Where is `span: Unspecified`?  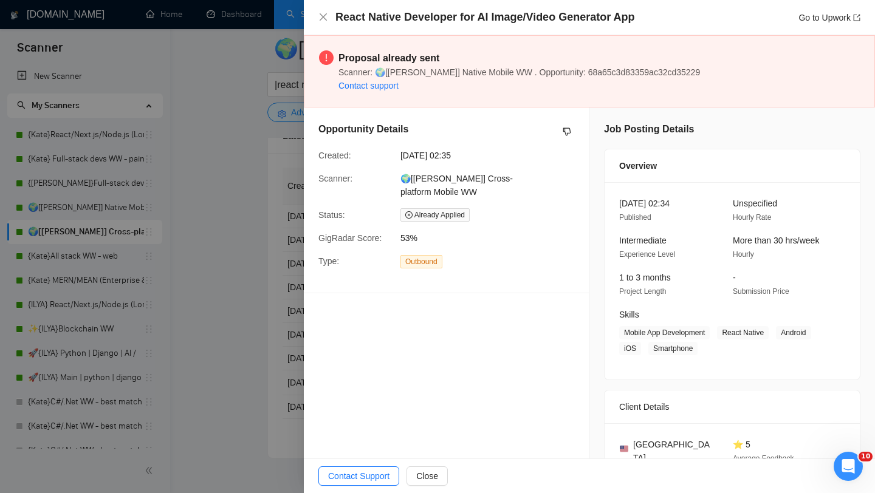 span: Unspecified is located at coordinates (754, 203).